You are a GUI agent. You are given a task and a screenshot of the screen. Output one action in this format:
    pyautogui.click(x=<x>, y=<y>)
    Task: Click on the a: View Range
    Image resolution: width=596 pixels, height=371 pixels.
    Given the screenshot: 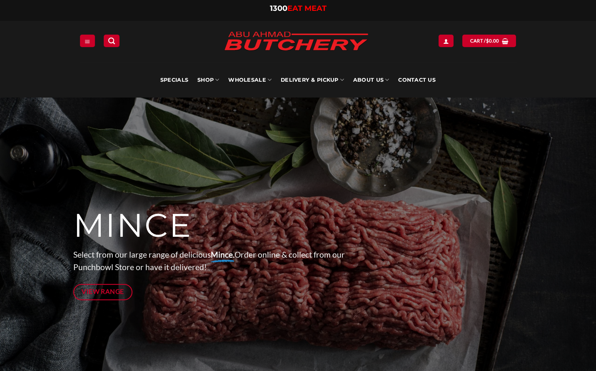 What is the action you would take?
    pyautogui.click(x=103, y=291)
    